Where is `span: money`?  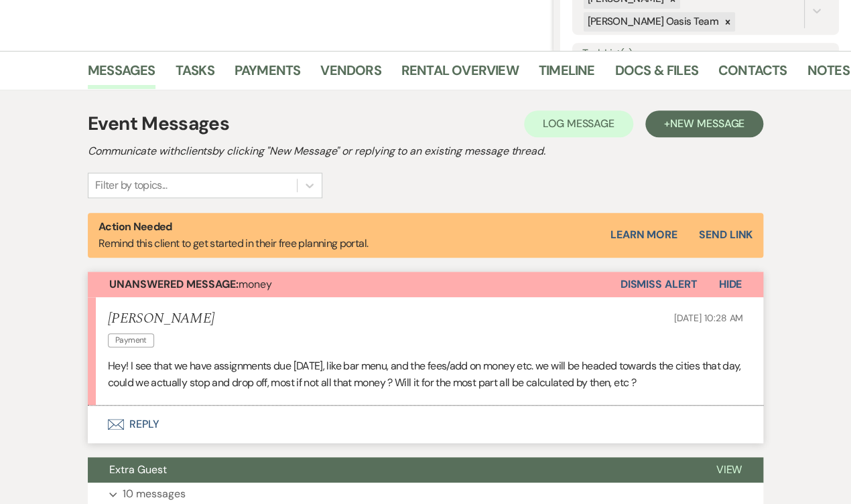 span: money is located at coordinates (191, 284).